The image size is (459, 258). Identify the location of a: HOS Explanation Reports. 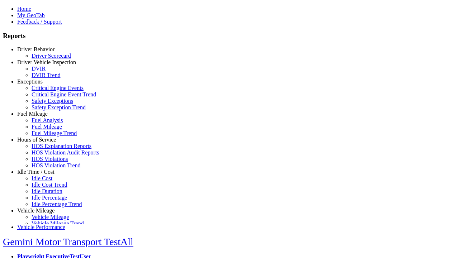
(61, 146).